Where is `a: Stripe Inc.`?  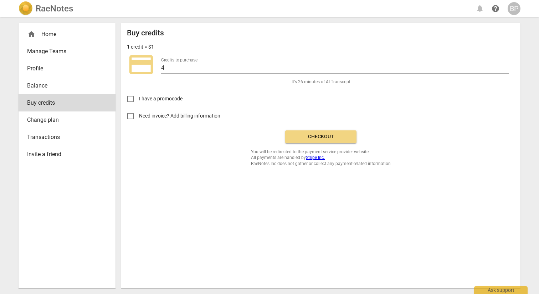 a: Stripe Inc. is located at coordinates (315, 157).